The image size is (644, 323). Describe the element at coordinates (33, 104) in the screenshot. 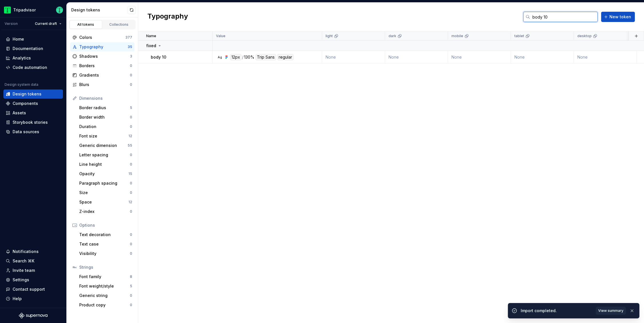

I see `a: Components` at that location.